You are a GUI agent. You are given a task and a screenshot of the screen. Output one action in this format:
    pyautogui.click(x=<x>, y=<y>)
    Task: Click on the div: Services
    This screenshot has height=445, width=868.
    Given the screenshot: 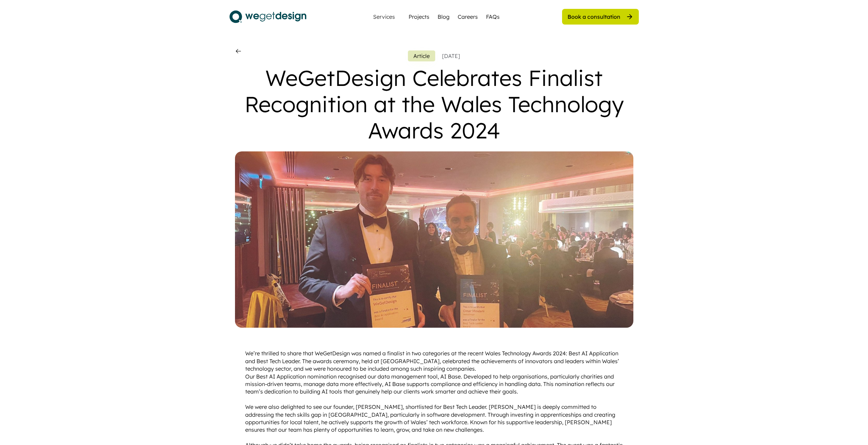 What is the action you would take?
    pyautogui.click(x=384, y=17)
    